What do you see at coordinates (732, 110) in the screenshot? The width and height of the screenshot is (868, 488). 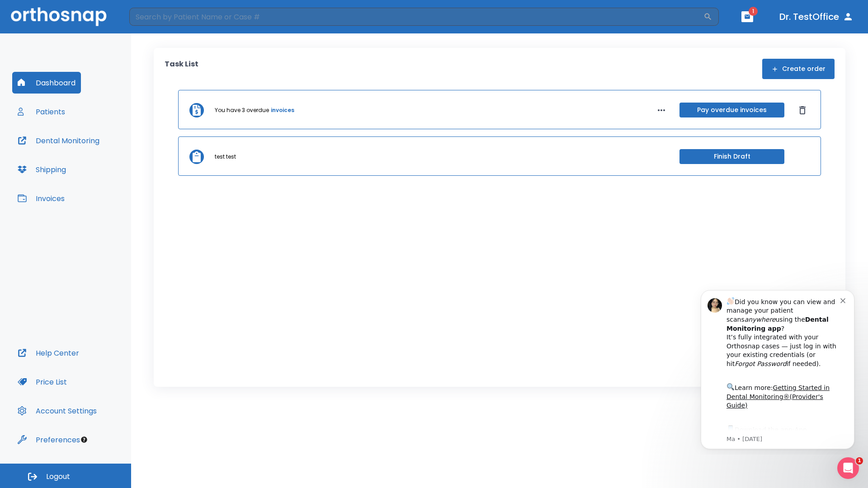 I see `button: Pay overdue invoices` at bounding box center [732, 110].